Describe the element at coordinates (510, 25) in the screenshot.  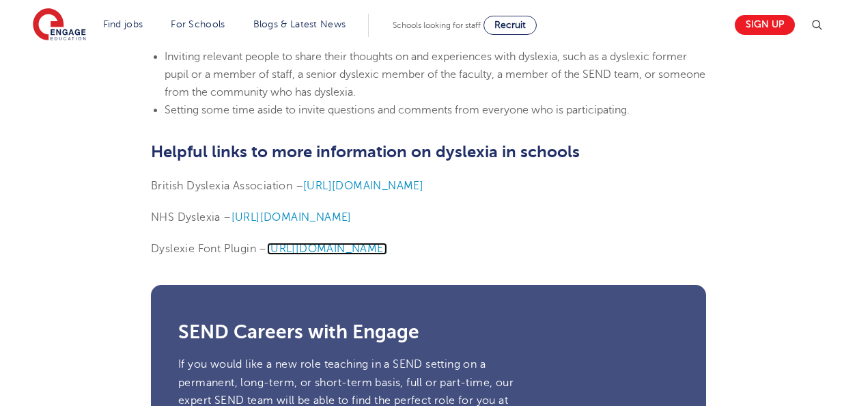
I see `a: Recruit` at that location.